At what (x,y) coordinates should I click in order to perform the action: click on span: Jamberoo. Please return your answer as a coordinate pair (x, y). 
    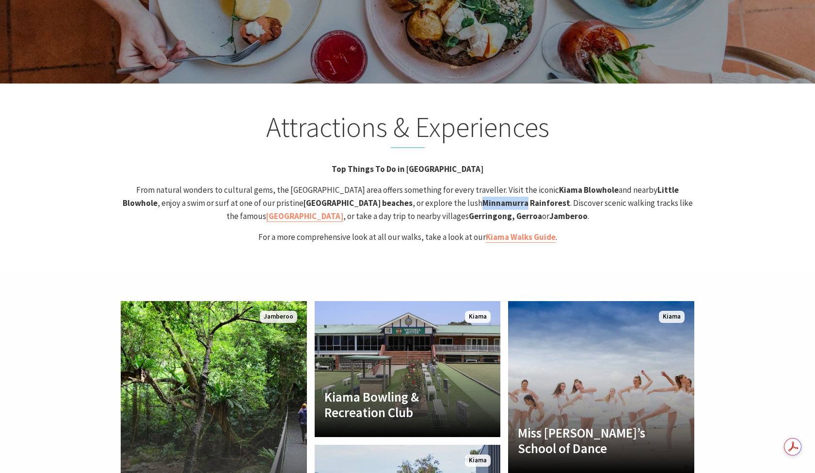
    Looking at the image, I should click on (278, 316).